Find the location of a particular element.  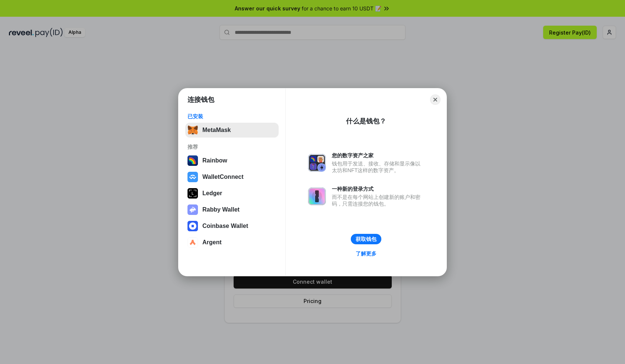

button: Coinbase Wallet is located at coordinates (232, 226).